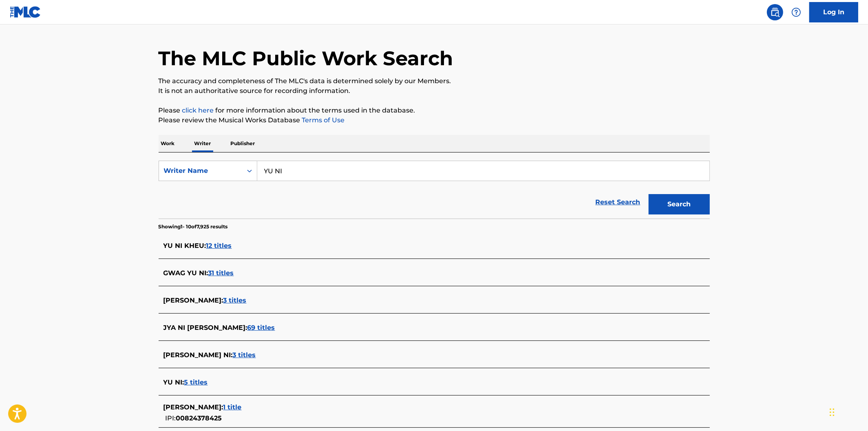  Describe the element at coordinates (168, 143) in the screenshot. I see `p: Work` at that location.